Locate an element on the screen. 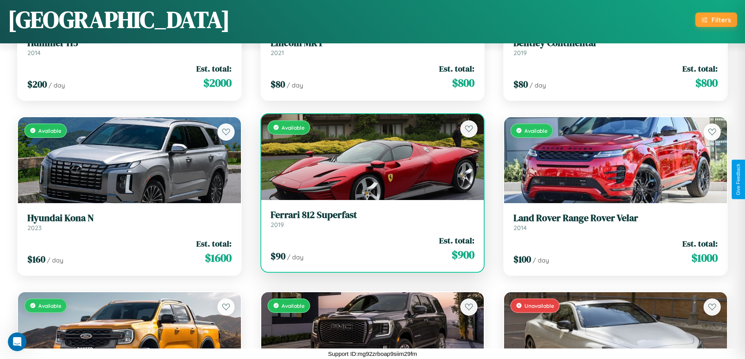 The width and height of the screenshot is (745, 359). span: Unavailable is located at coordinates (539, 306).